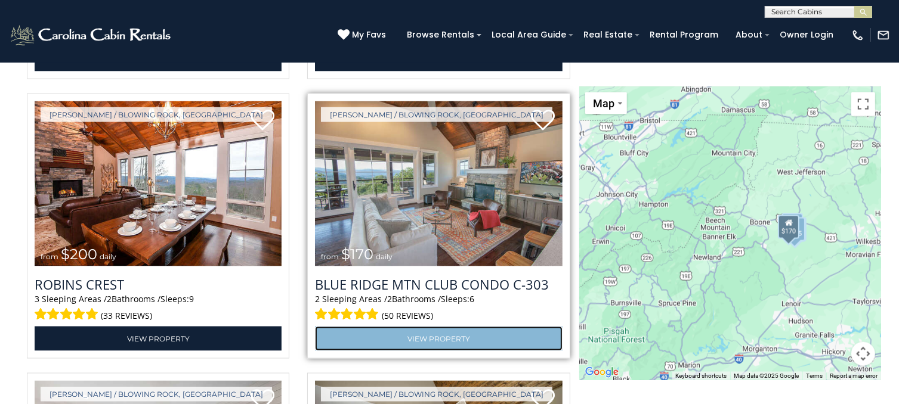  I want to click on h3: Robins Crest, so click(158, 285).